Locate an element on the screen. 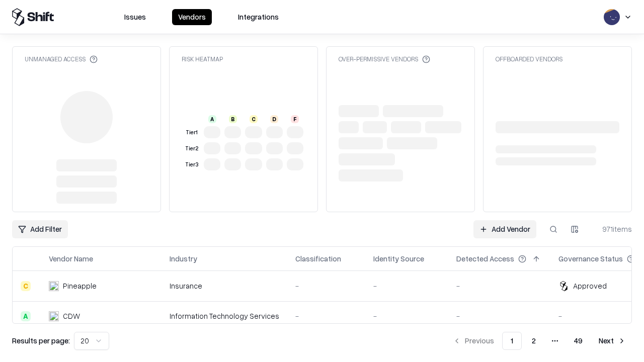 The height and width of the screenshot is (362, 644). div: Classification is located at coordinates (318, 258).